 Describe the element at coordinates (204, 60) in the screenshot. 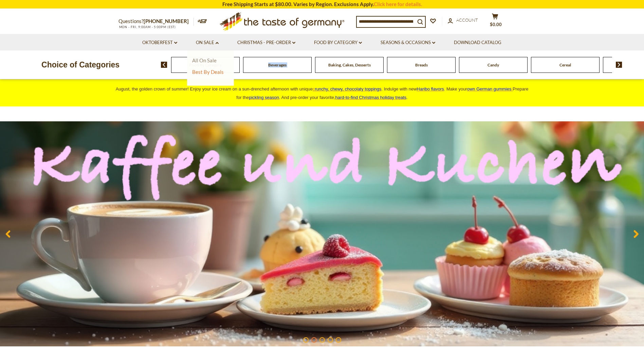

I see `a: All On Sale` at that location.